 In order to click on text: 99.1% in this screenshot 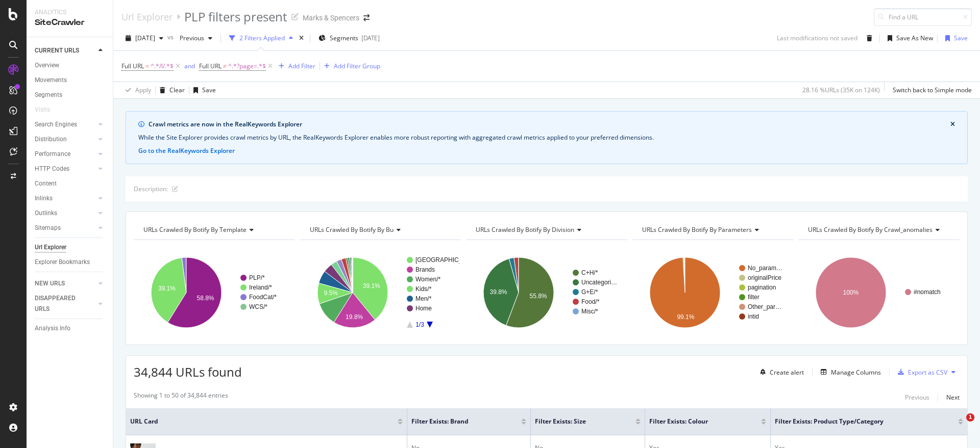, I will do `click(685, 317)`.